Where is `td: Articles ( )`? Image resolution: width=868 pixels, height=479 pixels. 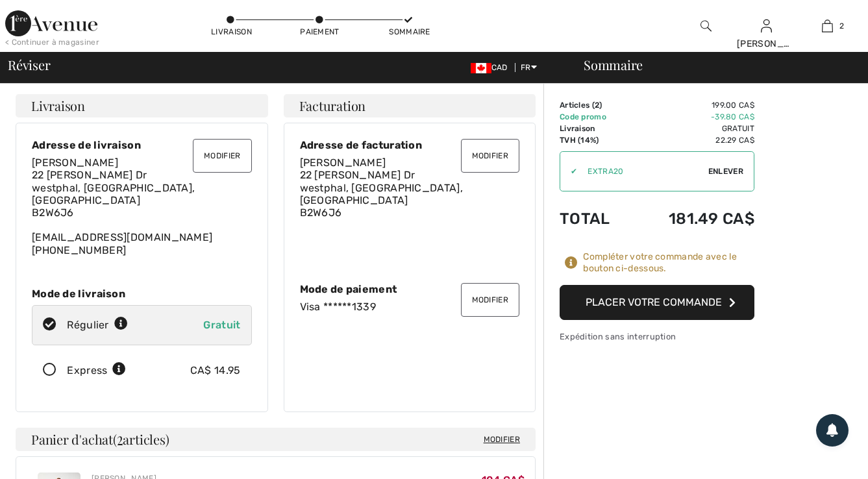
td: Articles ( ) is located at coordinates (596, 105).